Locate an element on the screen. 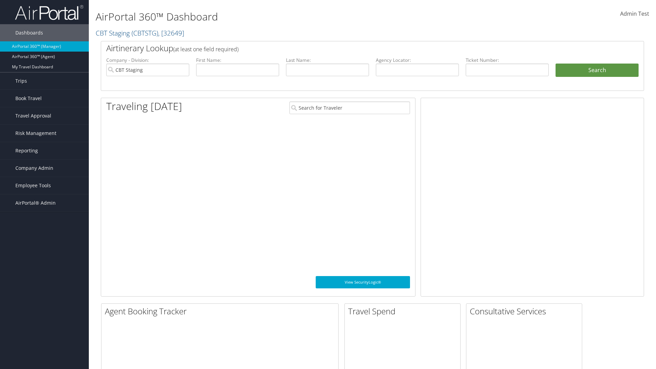 The width and height of the screenshot is (656, 369). h2: Airtinerary Lookup is located at coordinates (350, 48).